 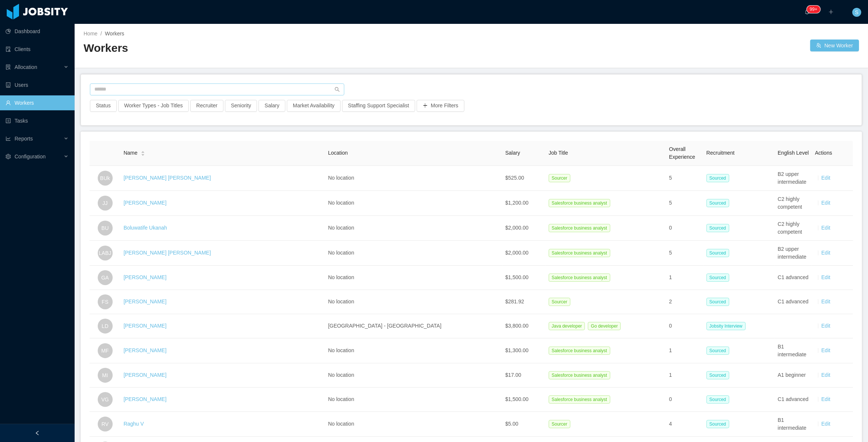 I want to click on button: Staffing Support Specialist, so click(x=378, y=106).